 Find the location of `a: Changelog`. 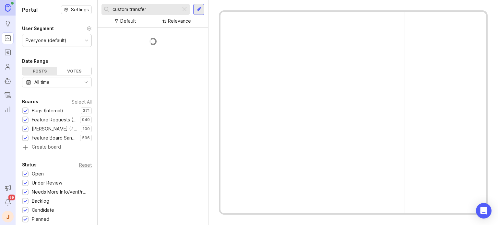

a: Changelog is located at coordinates (8, 95).